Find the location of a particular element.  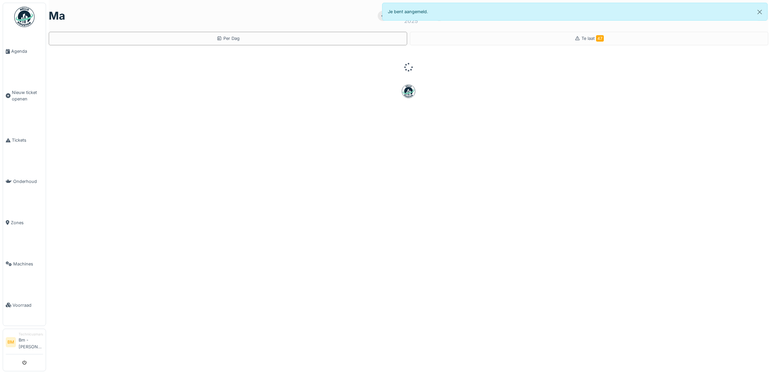

span: Tickets is located at coordinates (27, 140).